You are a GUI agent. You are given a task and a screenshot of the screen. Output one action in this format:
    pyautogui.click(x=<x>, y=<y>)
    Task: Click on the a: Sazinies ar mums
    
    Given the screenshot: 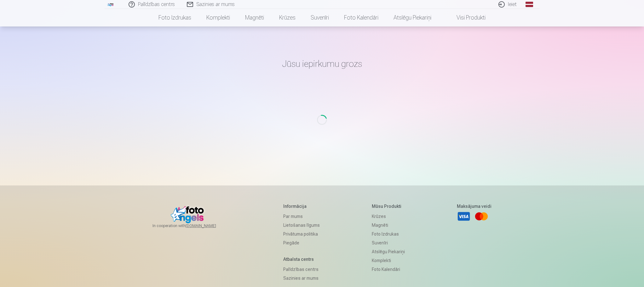 What is the action you would take?
    pyautogui.click(x=301, y=278)
    